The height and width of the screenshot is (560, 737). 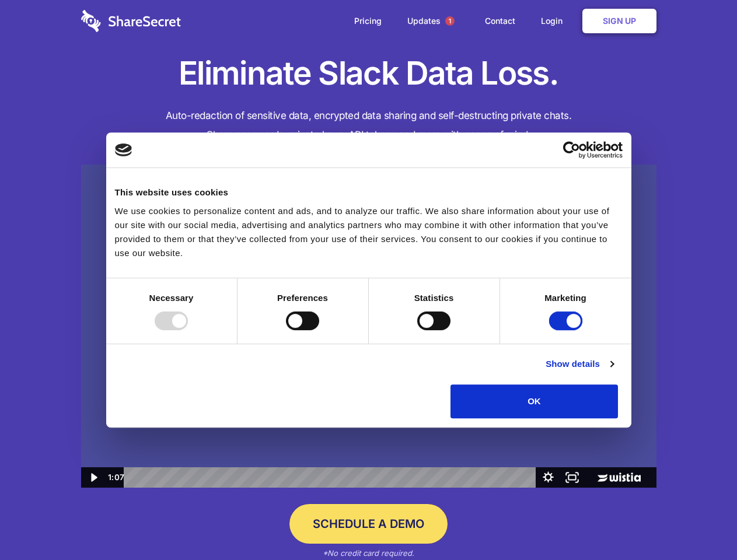 I want to click on a: Wistia Logo -- Learn More, so click(x=620, y=477).